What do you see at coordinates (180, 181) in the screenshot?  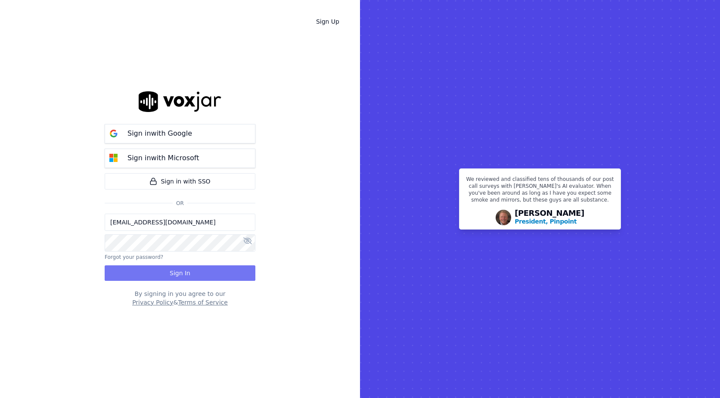 I see `a: Sign in with SSO` at bounding box center [180, 181].